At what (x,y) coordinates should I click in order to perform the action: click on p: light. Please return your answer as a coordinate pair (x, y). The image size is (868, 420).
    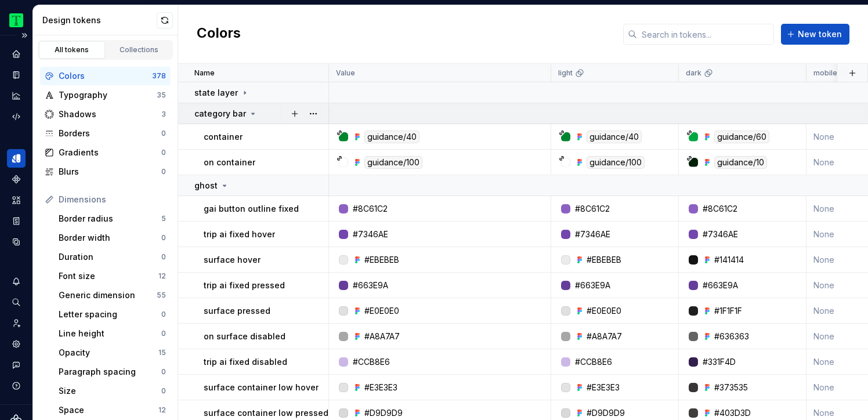
    Looking at the image, I should click on (565, 73).